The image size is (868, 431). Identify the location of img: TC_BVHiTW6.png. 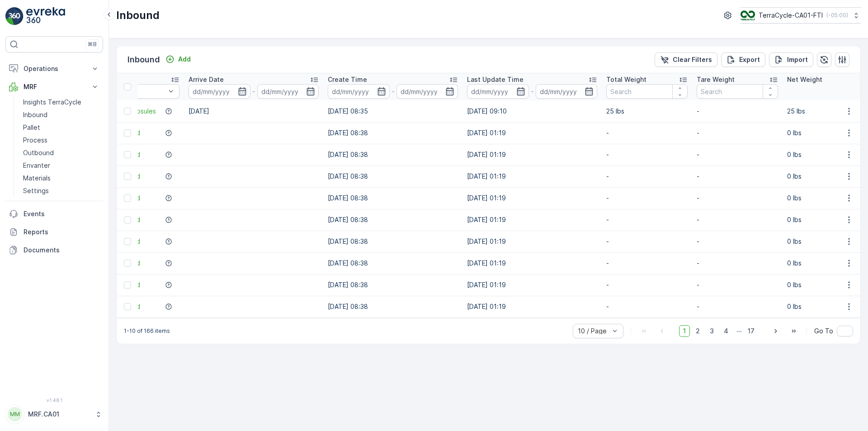
(748, 15).